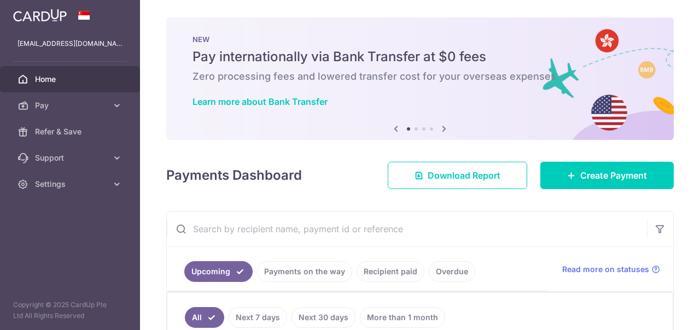 The height and width of the screenshot is (330, 700). I want to click on h4: Payments Dashboard, so click(234, 175).